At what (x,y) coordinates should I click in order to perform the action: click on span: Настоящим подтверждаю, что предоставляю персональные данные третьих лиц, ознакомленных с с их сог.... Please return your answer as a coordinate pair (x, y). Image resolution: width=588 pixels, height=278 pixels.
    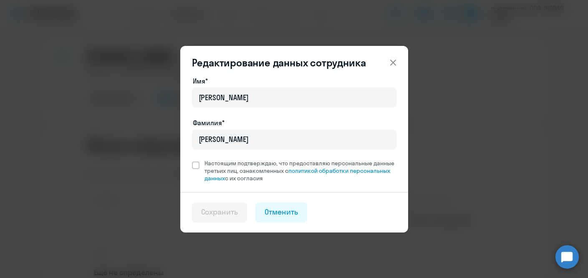
    Looking at the image, I should click on (300, 171).